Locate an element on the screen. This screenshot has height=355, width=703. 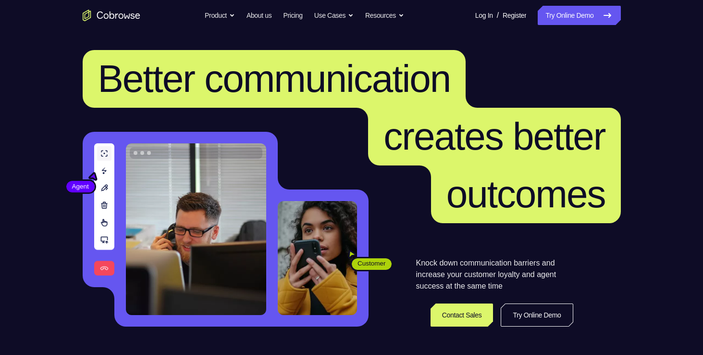
a: Log In is located at coordinates (484, 15).